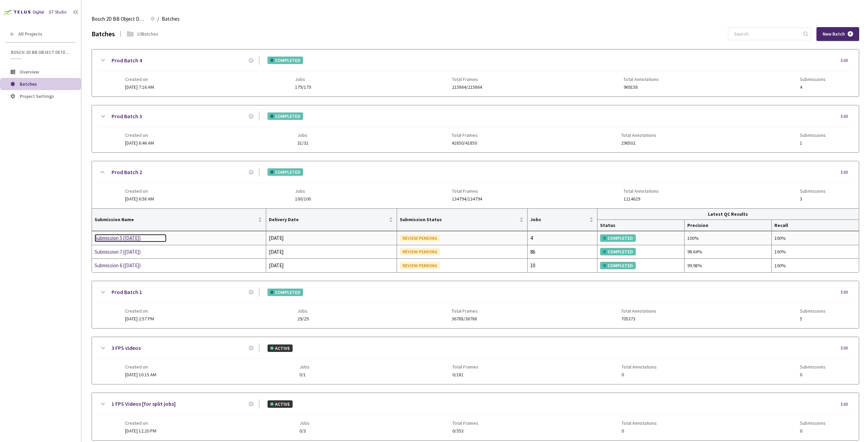  What do you see at coordinates (467, 199) in the screenshot?
I see `span: 134794/134794` at bounding box center [467, 199].